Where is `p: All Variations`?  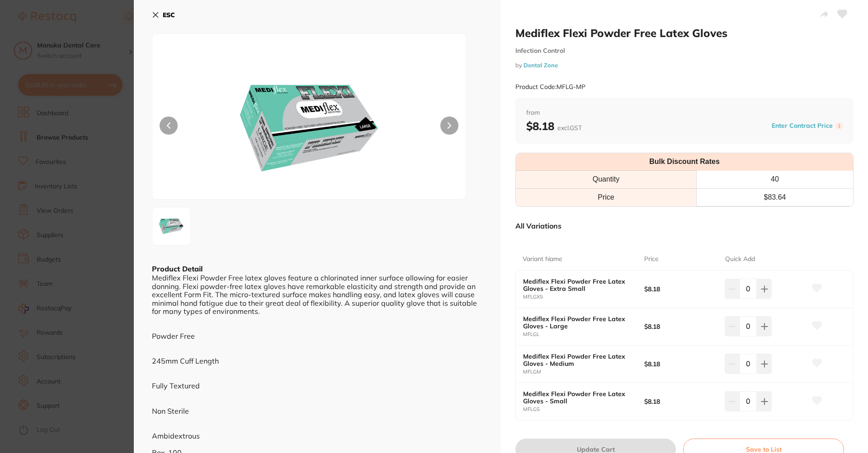 p: All Variations is located at coordinates (539, 226).